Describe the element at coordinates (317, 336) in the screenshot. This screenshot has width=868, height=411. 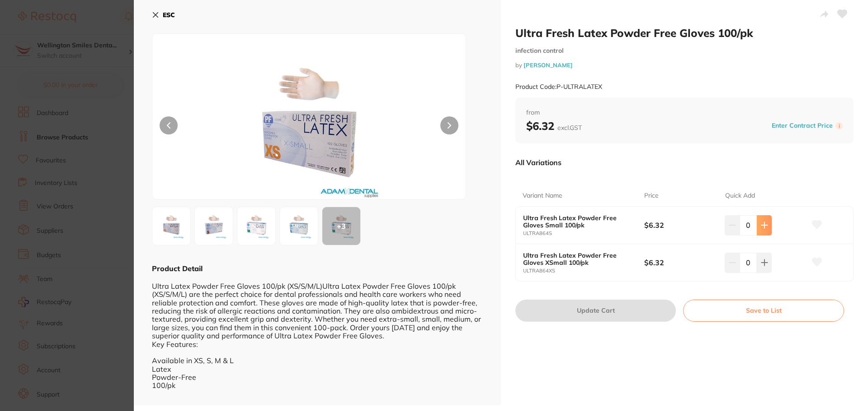
I see `div: Ultra Latex Powder Free Gloves 100/pk (XS/S/M/L)Ultra Latex Powder Free Gloves 100/pk (XS/S/M/L) ...` at that location.